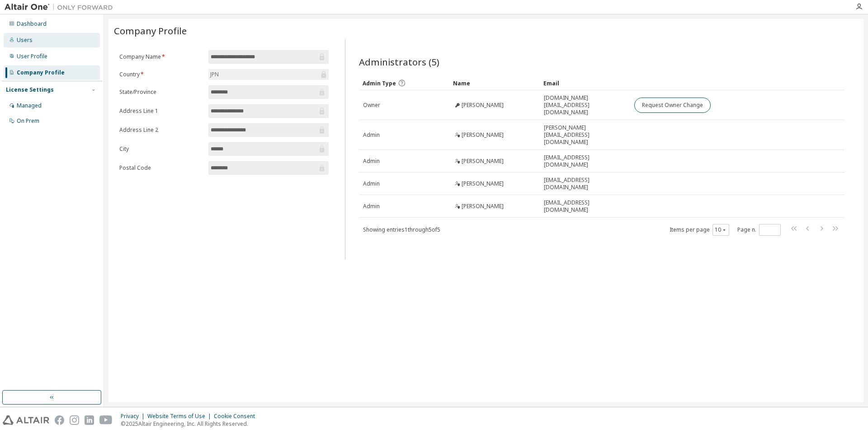 This screenshot has width=868, height=433. Describe the element at coordinates (585, 83) in the screenshot. I see `div: Email` at that location.